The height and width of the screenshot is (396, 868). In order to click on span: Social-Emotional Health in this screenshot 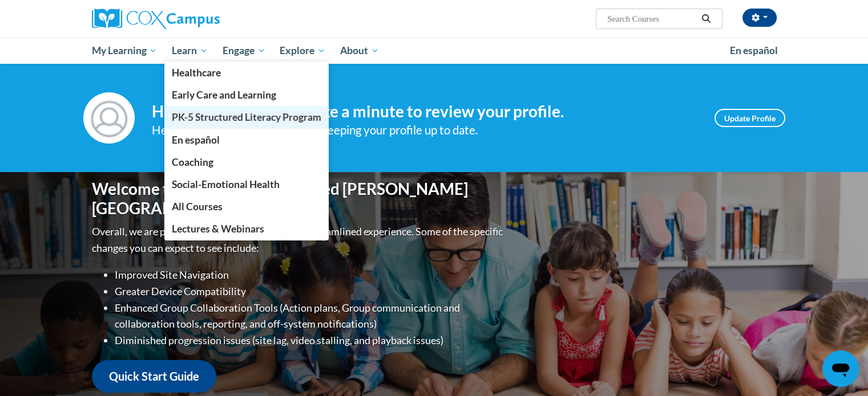, I will do `click(225, 184)`.